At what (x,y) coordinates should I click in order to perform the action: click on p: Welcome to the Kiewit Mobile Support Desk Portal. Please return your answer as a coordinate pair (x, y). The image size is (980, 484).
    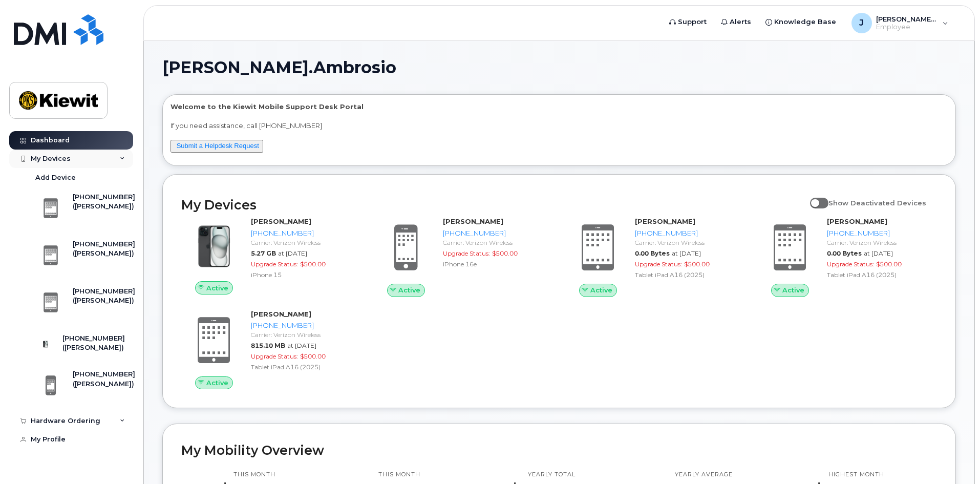
    Looking at the image, I should click on (559, 107).